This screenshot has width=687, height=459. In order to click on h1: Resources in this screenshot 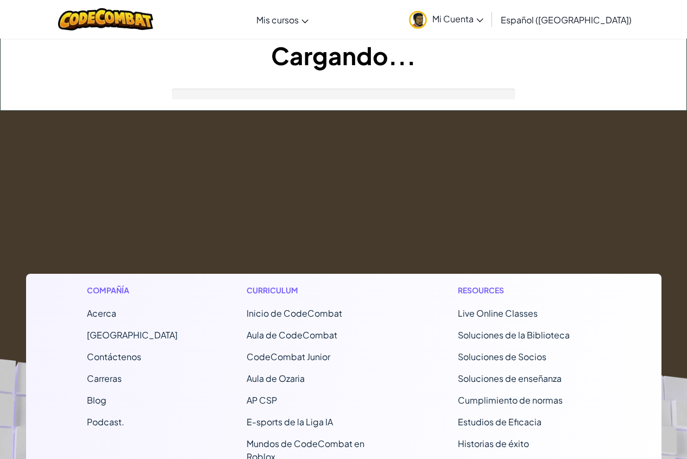, I will do `click(529, 290)`.